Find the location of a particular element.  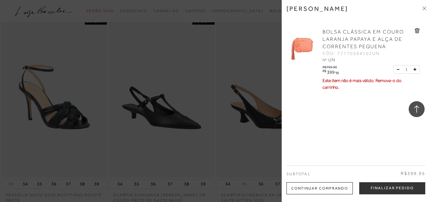

span: Nº: is located at coordinates (325, 60).